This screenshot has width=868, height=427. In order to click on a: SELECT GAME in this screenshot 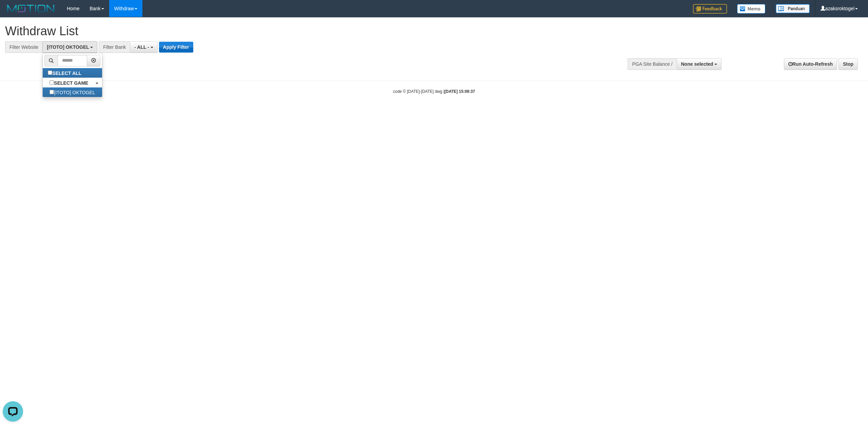, I will do `click(72, 83)`.